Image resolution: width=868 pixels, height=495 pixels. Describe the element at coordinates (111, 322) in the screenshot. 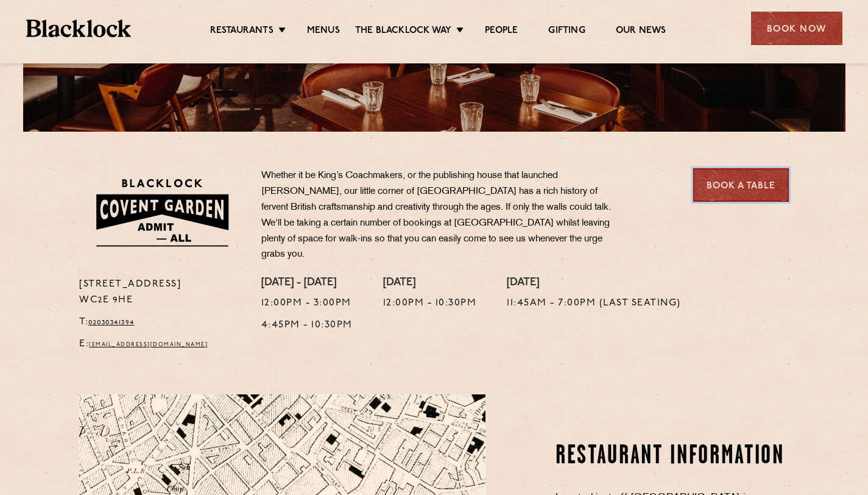

I see `a: 02030341394` at that location.